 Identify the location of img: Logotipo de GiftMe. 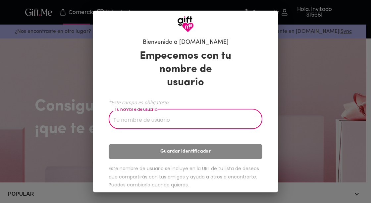
(185, 24).